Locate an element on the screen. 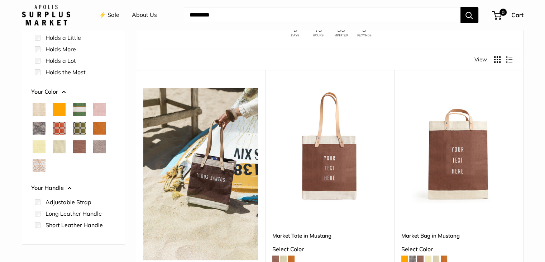 Image resolution: width=545 pixels, height=262 pixels. button: Cognac is located at coordinates (99, 128).